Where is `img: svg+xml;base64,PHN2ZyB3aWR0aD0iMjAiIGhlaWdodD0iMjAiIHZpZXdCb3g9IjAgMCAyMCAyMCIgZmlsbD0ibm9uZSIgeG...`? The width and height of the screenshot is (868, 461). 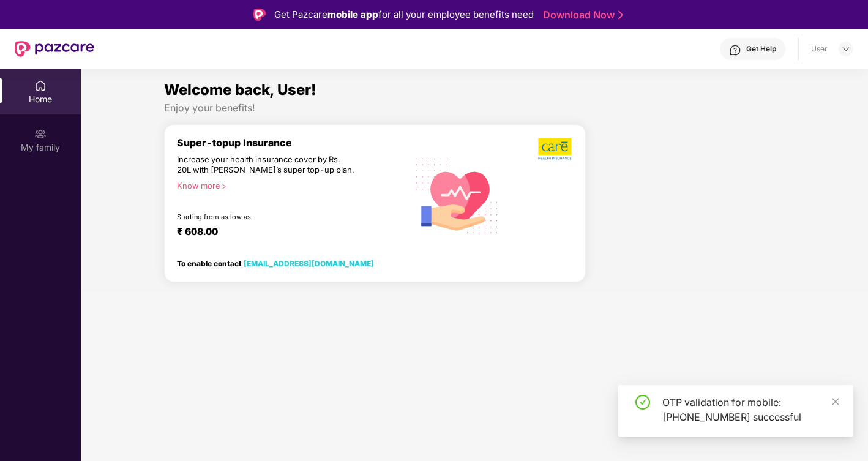 img: svg+xml;base64,PHN2ZyB3aWR0aD0iMjAiIGhlaWdodD0iMjAiIHZpZXdCb3g9IjAgMCAyMCAyMCIgZmlsbD0ibm9uZSIgeG... is located at coordinates (41, 134).